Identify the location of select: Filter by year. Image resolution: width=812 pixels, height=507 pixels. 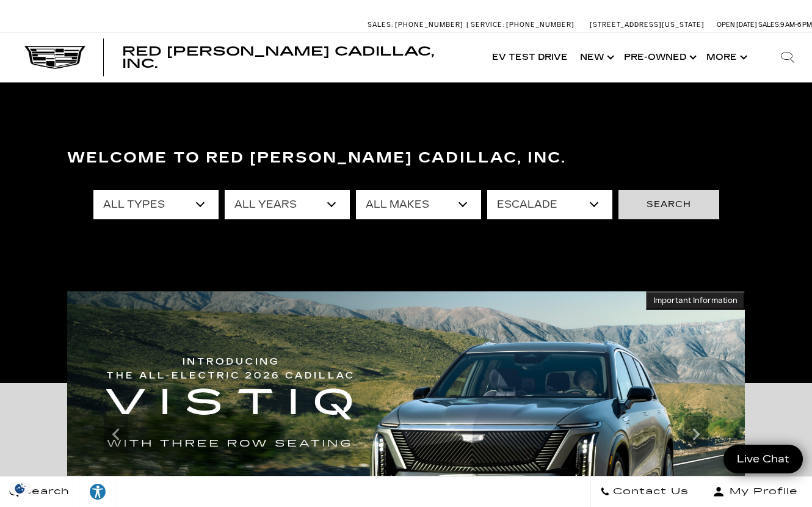
(287, 205).